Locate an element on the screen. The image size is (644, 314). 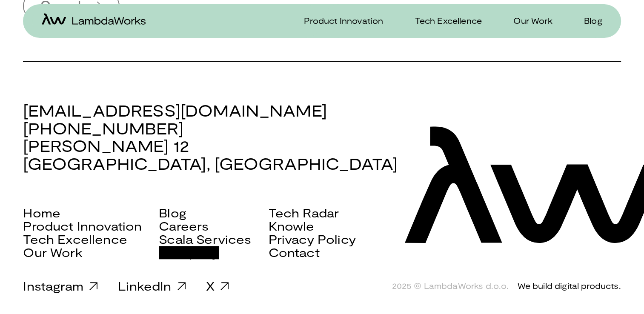
a: Privacy Policy is located at coordinates (312, 240).